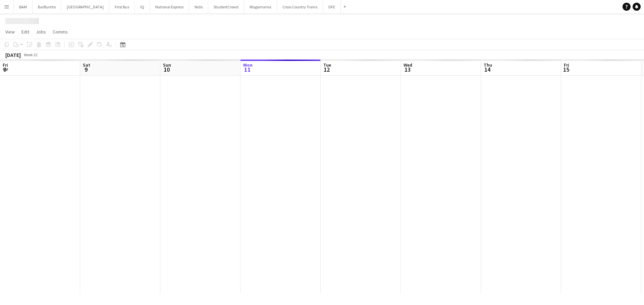 This screenshot has height=305, width=644. What do you see at coordinates (60, 32) in the screenshot?
I see `a: Comms` at bounding box center [60, 32].